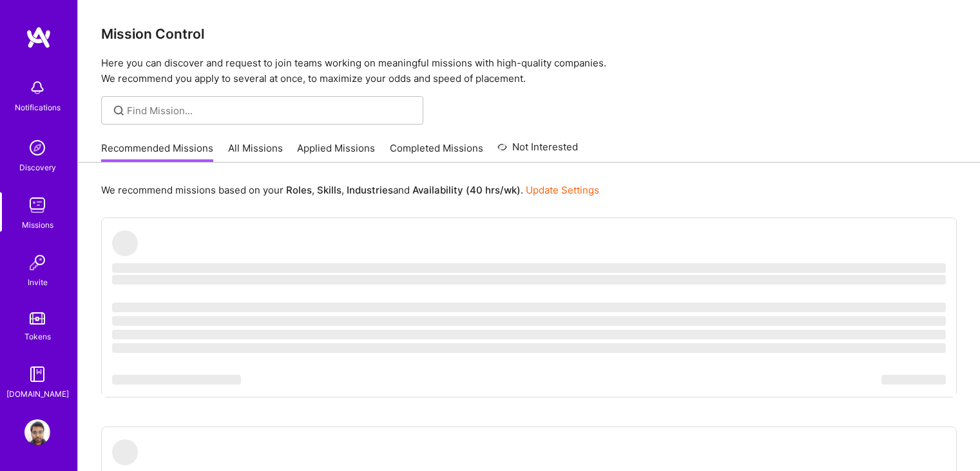  What do you see at coordinates (538, 151) in the screenshot?
I see `a: Not Interested` at bounding box center [538, 151].